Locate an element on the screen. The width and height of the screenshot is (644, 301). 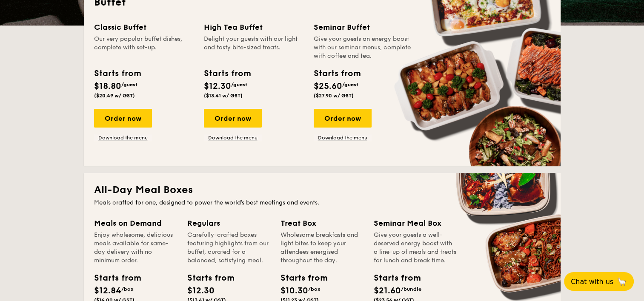
div: Classic Buffet is located at coordinates (144, 27).